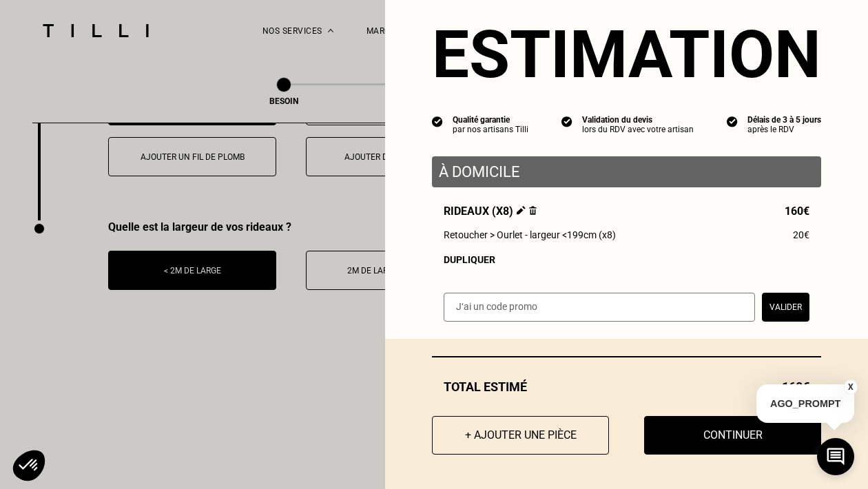  Describe the element at coordinates (784, 119) in the screenshot. I see `div: Délais de 3 à 5 jours` at that location.